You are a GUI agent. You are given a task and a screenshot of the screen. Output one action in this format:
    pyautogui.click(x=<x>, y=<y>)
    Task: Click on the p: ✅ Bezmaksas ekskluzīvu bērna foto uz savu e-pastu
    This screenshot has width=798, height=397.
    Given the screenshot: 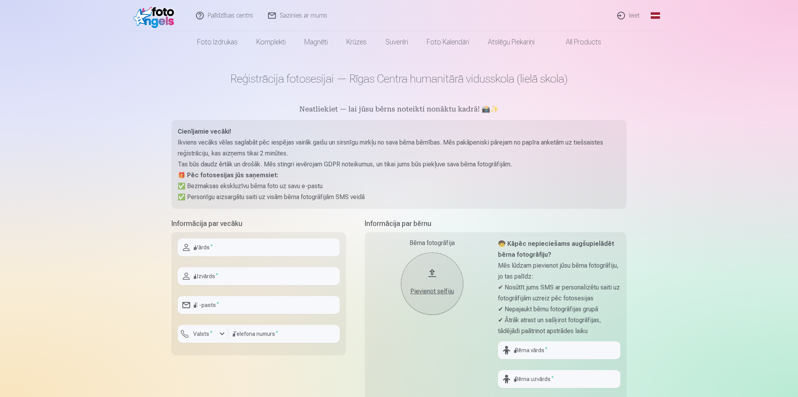 What is the action you would take?
    pyautogui.click(x=399, y=186)
    